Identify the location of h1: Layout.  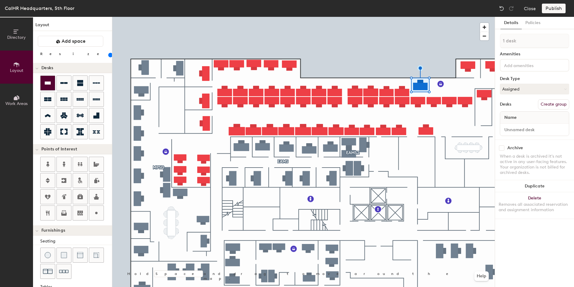
(72, 26).